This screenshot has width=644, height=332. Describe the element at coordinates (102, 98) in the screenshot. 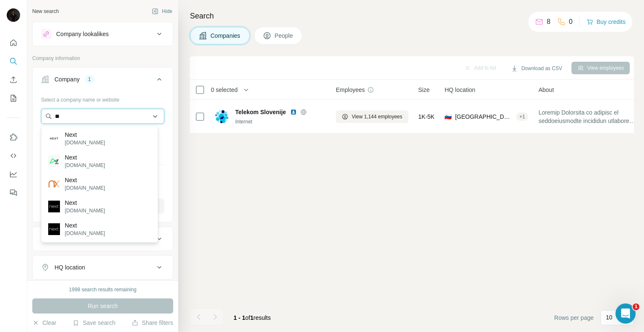

I see `div: Select a company name or website` at that location.